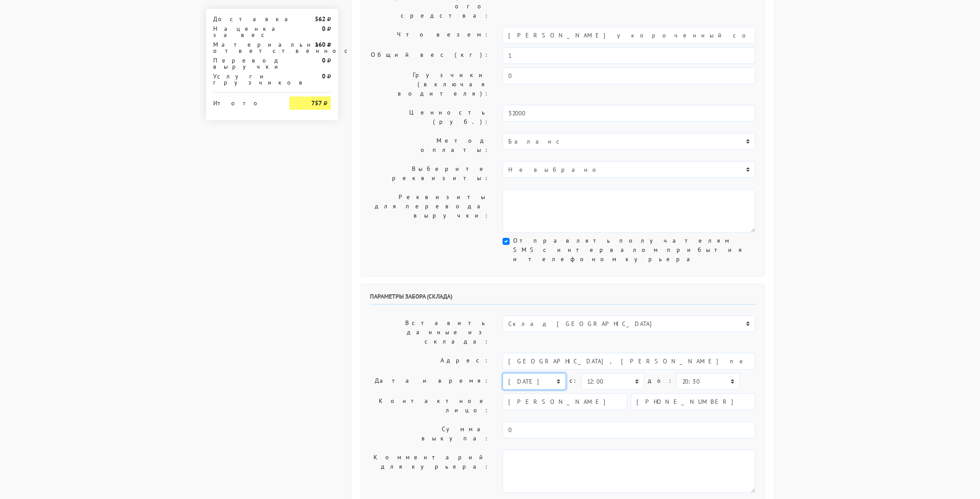 This screenshot has height=499, width=980. Describe the element at coordinates (430, 332) in the screenshot. I see `label: Вставить данные из склада:` at that location.